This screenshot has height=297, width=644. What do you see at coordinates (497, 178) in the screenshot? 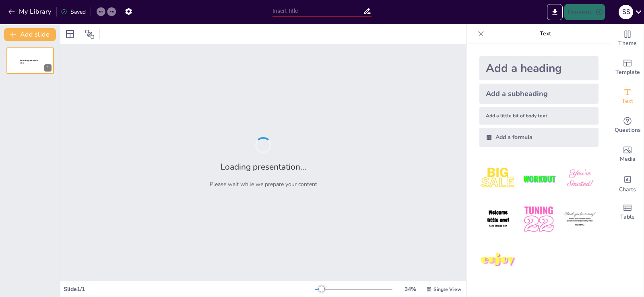
I see `img: 1.jpeg` at bounding box center [497, 178].